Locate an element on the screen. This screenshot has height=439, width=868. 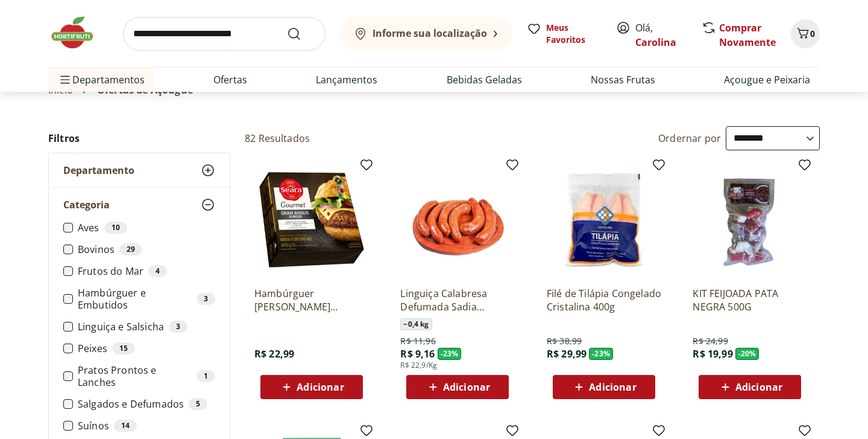
label: Pratos Prontos e Lanches is located at coordinates (146, 376).